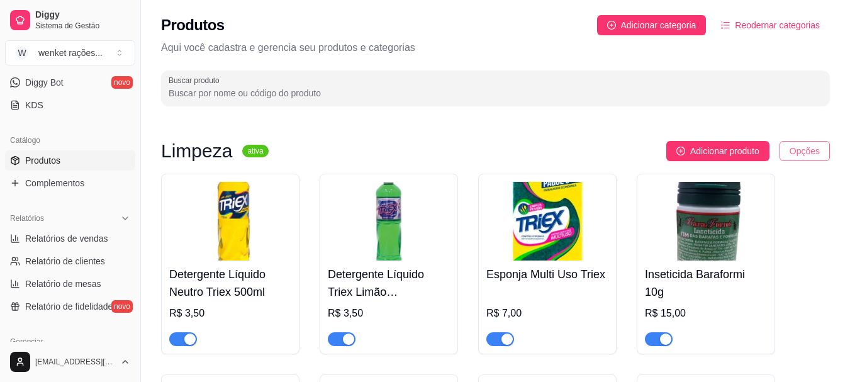 This screenshot has height=382, width=850. I want to click on div: wenket rações ..., so click(70, 53).